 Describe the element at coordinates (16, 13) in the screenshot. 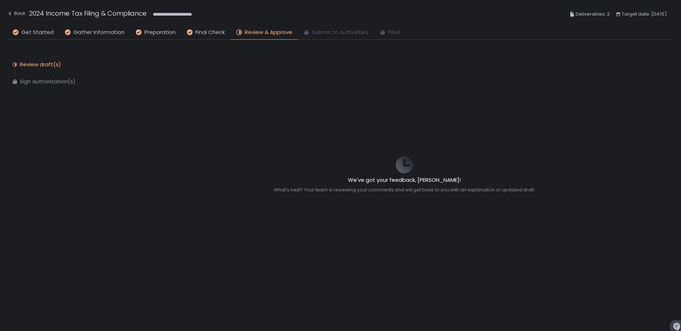

I see `div: Back` at that location.